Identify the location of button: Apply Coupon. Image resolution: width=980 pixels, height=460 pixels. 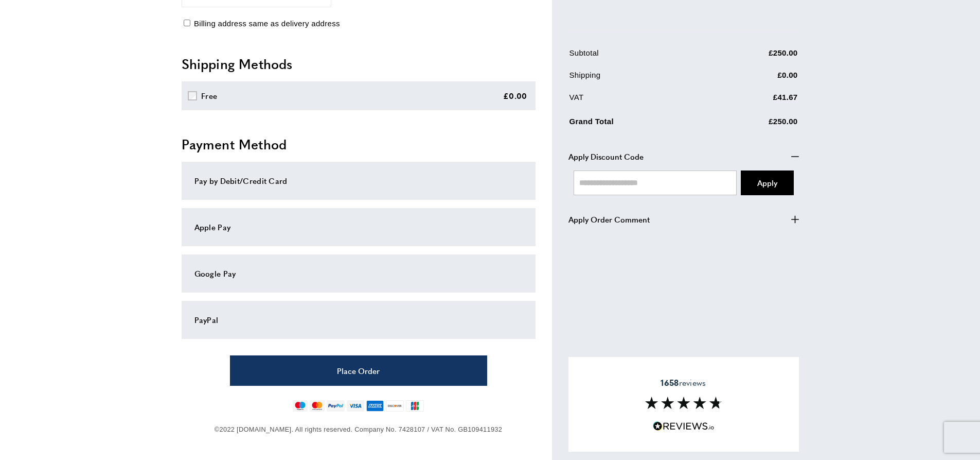
(767, 183).